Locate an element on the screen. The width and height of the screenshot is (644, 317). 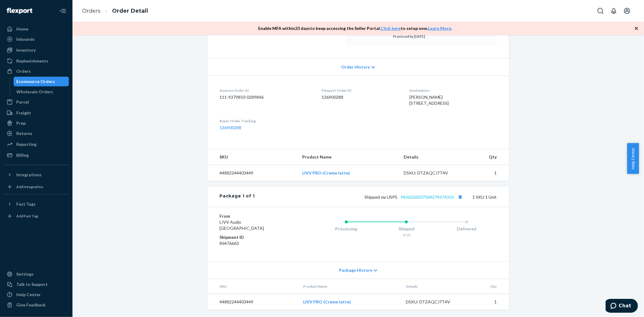
span: Shipped via USPS is located at coordinates (415, 197).